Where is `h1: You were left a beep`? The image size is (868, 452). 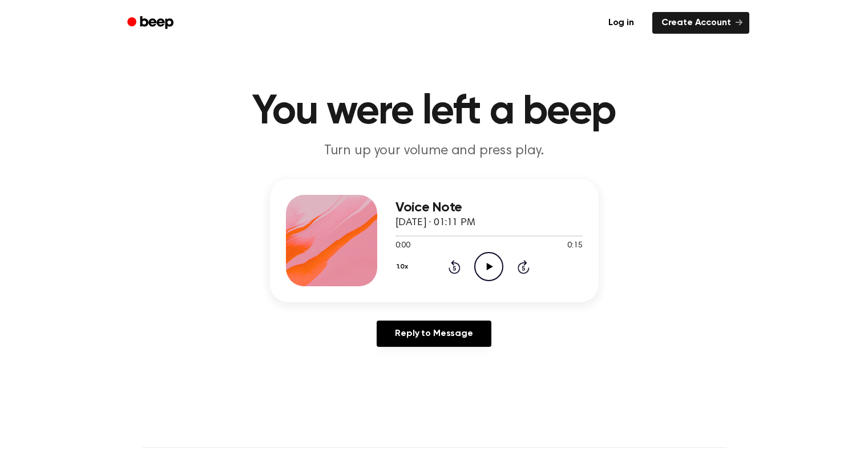
h1: You were left a beep is located at coordinates (434, 112).